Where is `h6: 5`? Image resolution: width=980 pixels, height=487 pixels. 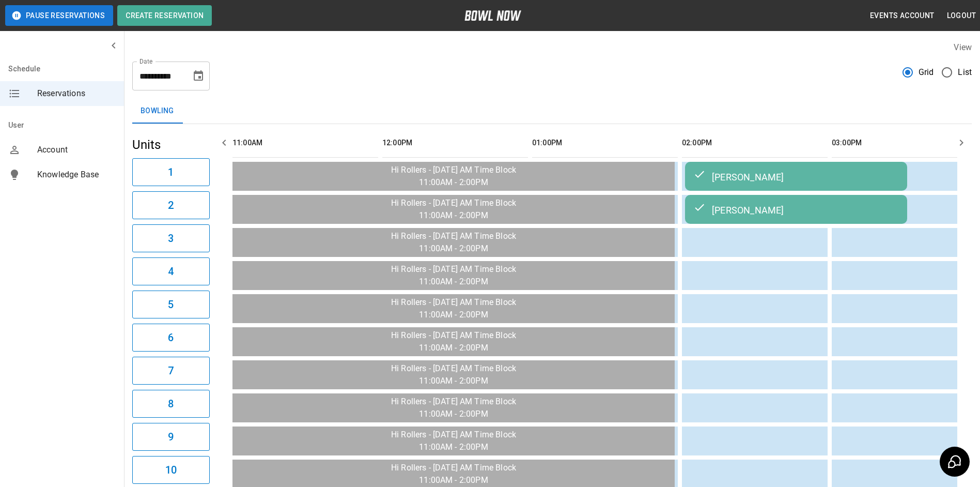
h6: 5 is located at coordinates (170, 304).